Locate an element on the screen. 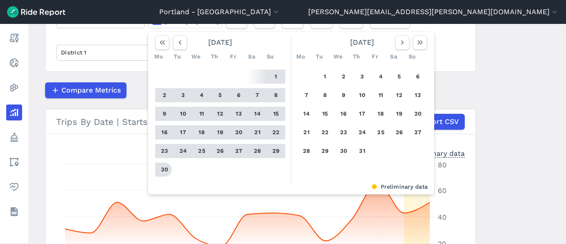  tspan: 40 is located at coordinates (442, 217).